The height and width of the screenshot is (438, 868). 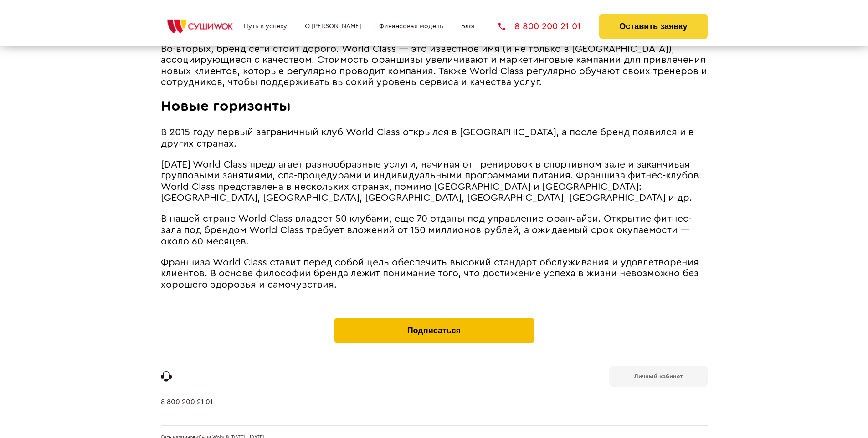 I want to click on button: Подписаться, so click(x=434, y=331).